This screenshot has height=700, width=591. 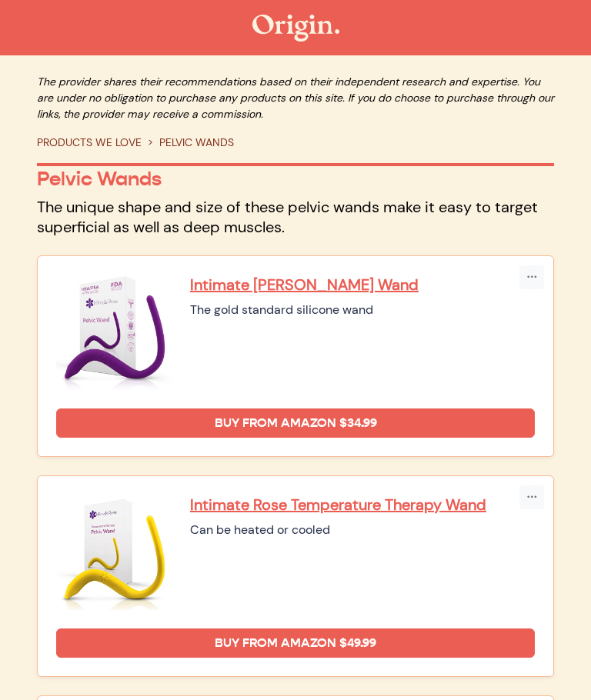 What do you see at coordinates (89, 142) in the screenshot?
I see `a: PRODUCTS WE LOVE` at bounding box center [89, 142].